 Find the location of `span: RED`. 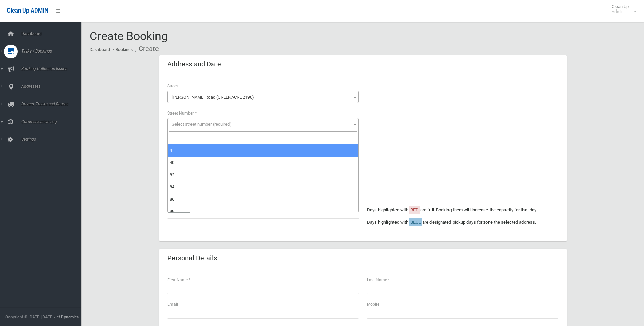

span: RED is located at coordinates (415, 210).